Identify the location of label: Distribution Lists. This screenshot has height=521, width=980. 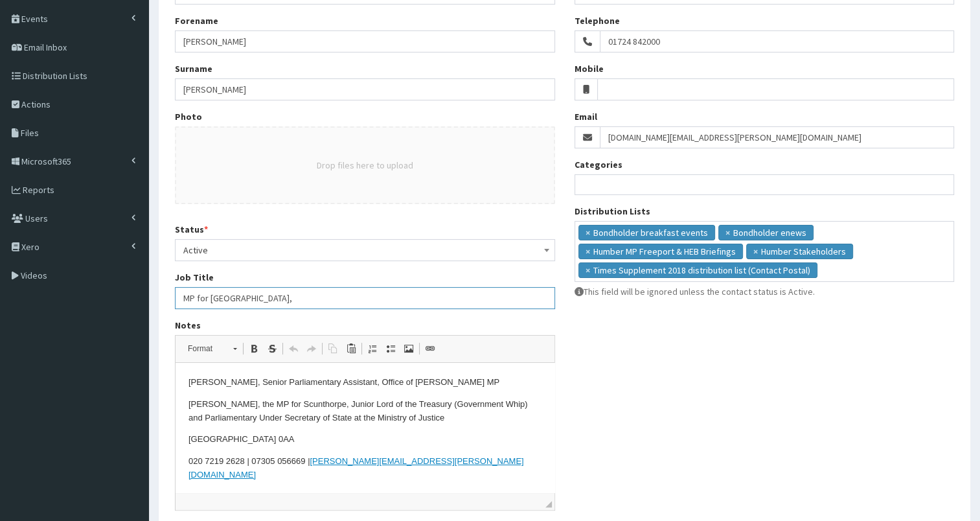
(613, 212).